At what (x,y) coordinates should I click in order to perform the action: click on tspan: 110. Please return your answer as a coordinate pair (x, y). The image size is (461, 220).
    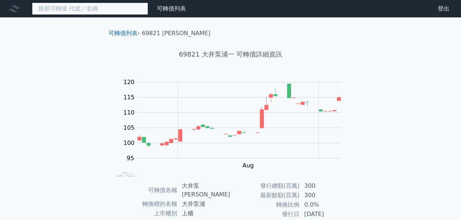
    Looking at the image, I should click on (129, 112).